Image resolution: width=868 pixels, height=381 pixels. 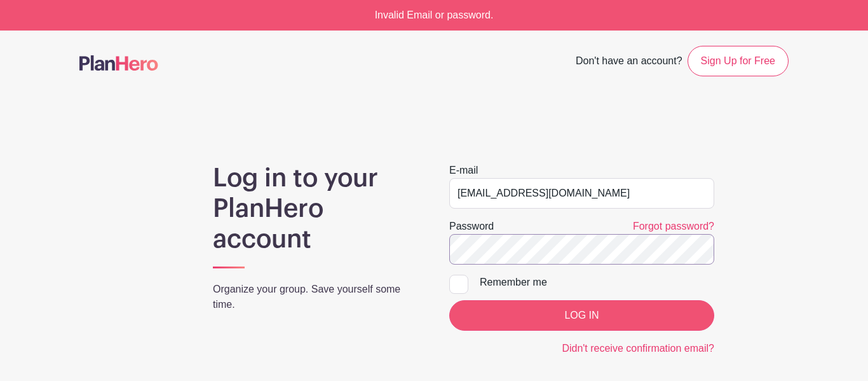 I want to click on p: Organize your group. Save yourself some time., so click(x=316, y=297).